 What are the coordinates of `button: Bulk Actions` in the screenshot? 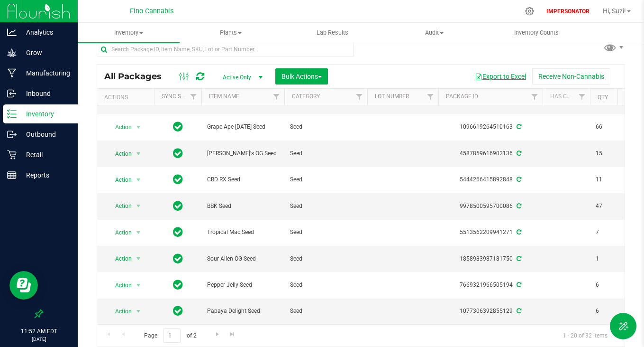 It's located at (301, 77).